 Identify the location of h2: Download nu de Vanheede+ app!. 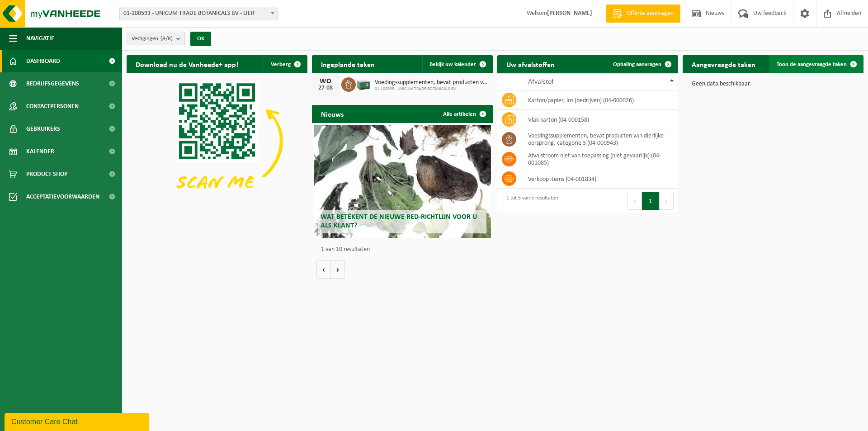
(186, 64).